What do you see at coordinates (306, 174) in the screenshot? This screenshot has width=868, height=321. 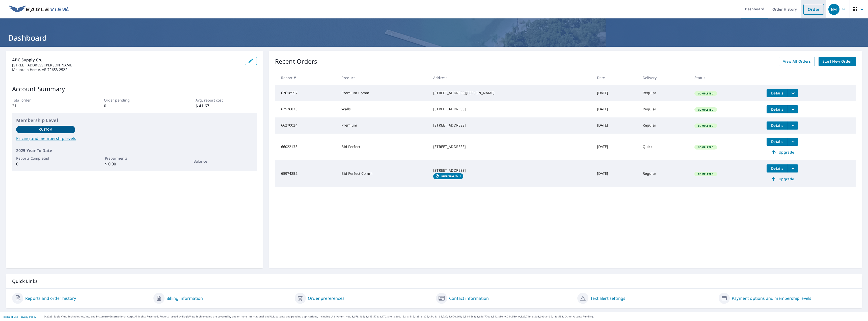 I see `td: 65974852` at bounding box center [306, 174].